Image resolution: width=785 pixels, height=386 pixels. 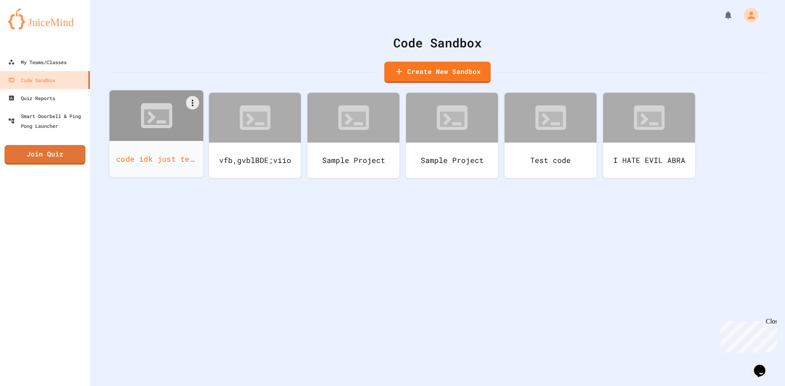 What do you see at coordinates (748, 15) in the screenshot?
I see `div: My Account` at bounding box center [748, 15].